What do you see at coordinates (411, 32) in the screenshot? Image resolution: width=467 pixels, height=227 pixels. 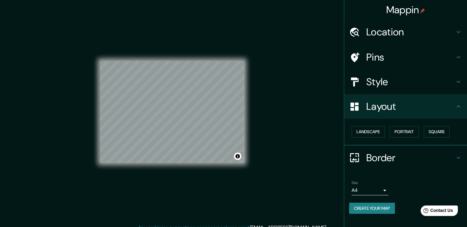 I see `h4: Location` at bounding box center [411, 32].